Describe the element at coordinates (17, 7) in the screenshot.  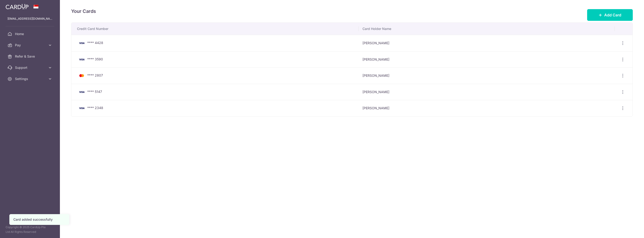
I see `img: CardUp` at that location.